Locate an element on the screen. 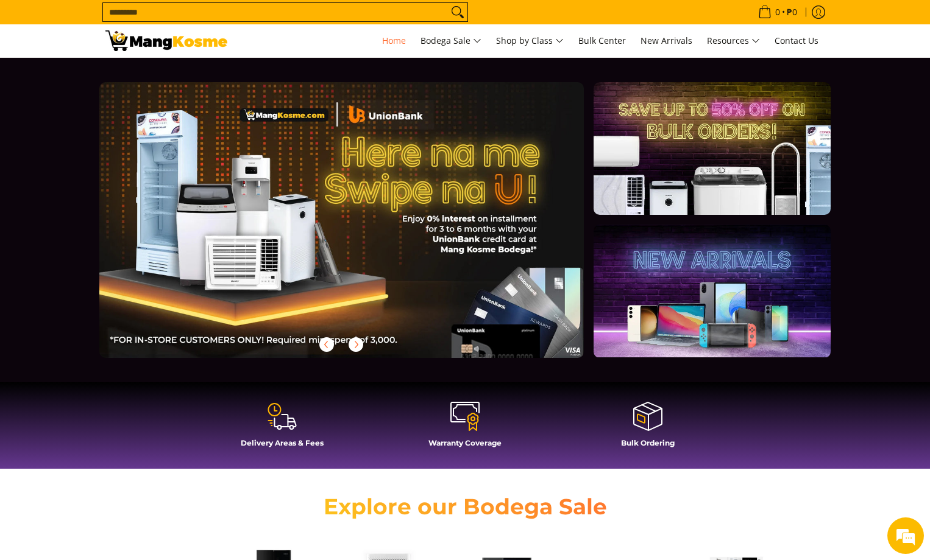 This screenshot has width=930, height=560. div: Chat with us now is located at coordinates (134, 76).